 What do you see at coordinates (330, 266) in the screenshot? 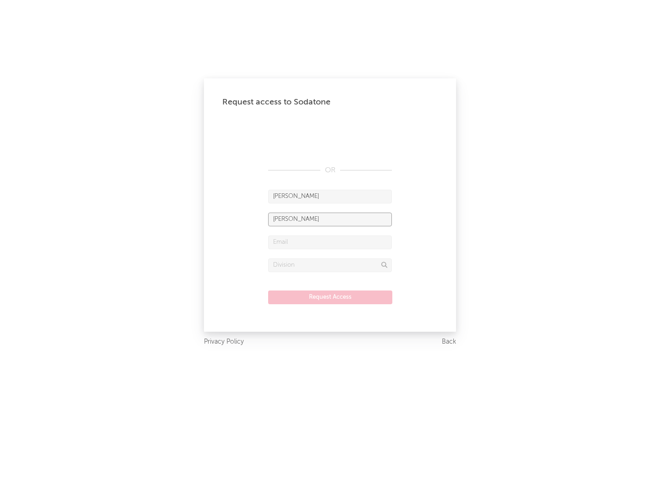
I see `input: Division` at bounding box center [330, 266].